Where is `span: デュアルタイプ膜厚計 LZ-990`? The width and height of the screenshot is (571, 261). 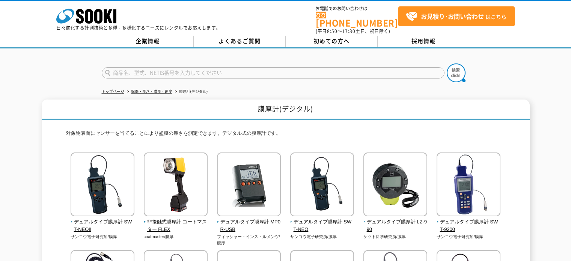 span: デュアルタイプ膜厚計 LZ-990 is located at coordinates (395, 226).